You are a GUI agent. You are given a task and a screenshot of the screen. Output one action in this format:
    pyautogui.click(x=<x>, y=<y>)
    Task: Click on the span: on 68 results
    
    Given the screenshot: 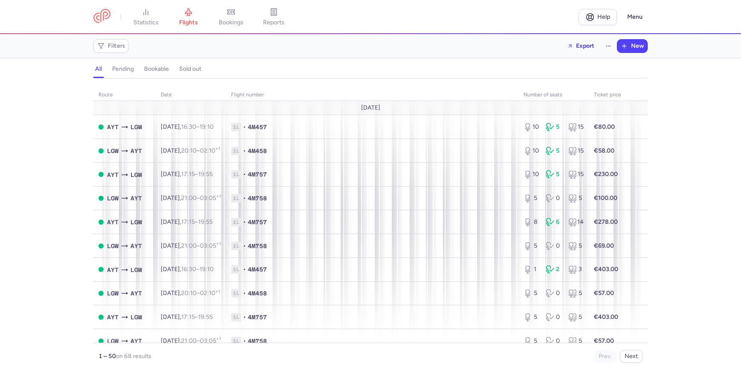 What is the action you would take?
    pyautogui.click(x=133, y=356)
    